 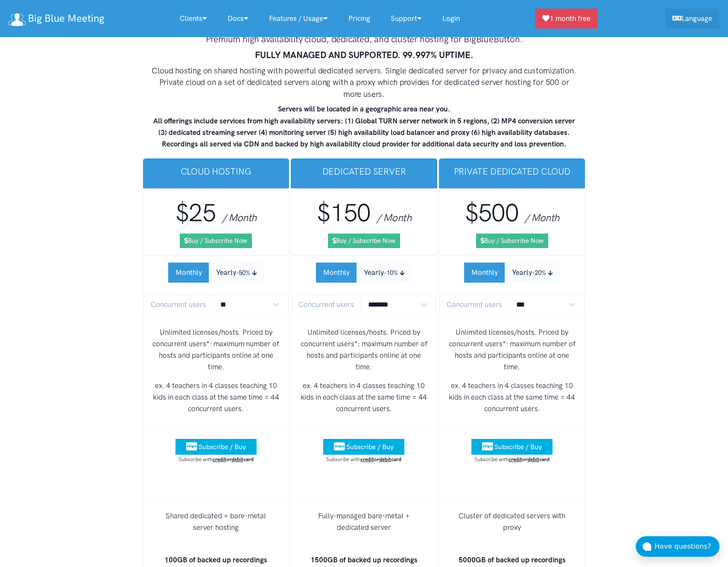 I want to click on span: $150, so click(x=344, y=213).